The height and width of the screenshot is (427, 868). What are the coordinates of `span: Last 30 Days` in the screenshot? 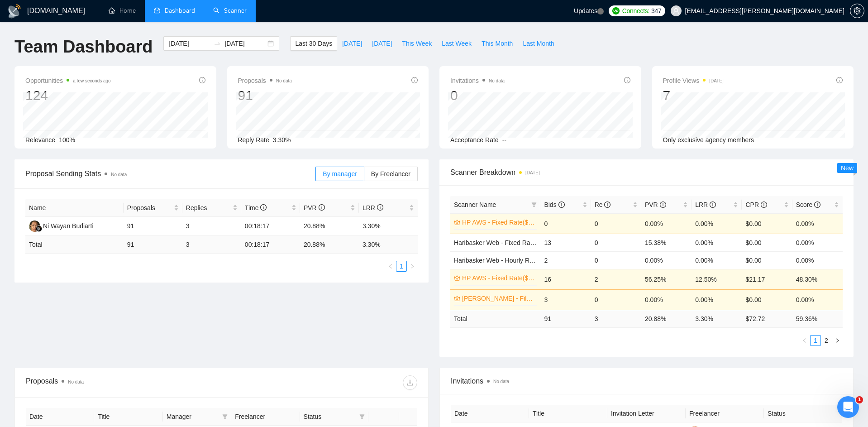 It's located at (314, 43).